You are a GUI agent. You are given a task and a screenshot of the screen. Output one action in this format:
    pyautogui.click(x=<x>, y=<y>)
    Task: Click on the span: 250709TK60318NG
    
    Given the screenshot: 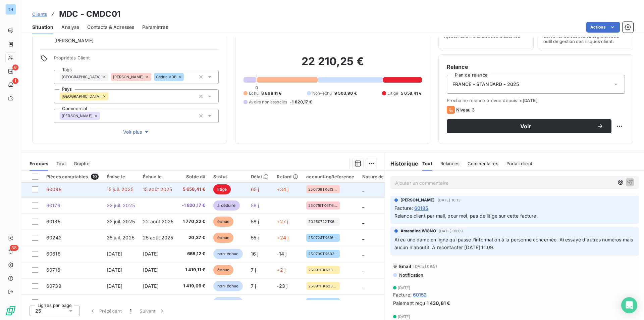 What is the action you would take?
    pyautogui.click(x=323, y=254)
    